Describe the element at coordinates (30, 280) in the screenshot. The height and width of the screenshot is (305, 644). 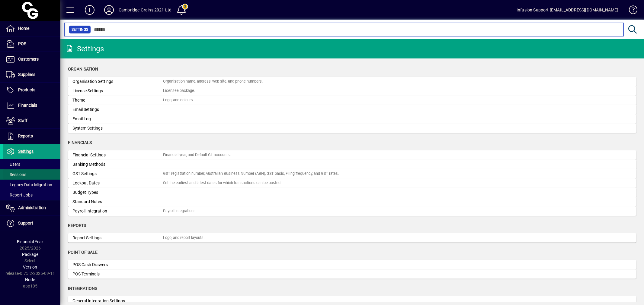
I see `span: Node` at that location.